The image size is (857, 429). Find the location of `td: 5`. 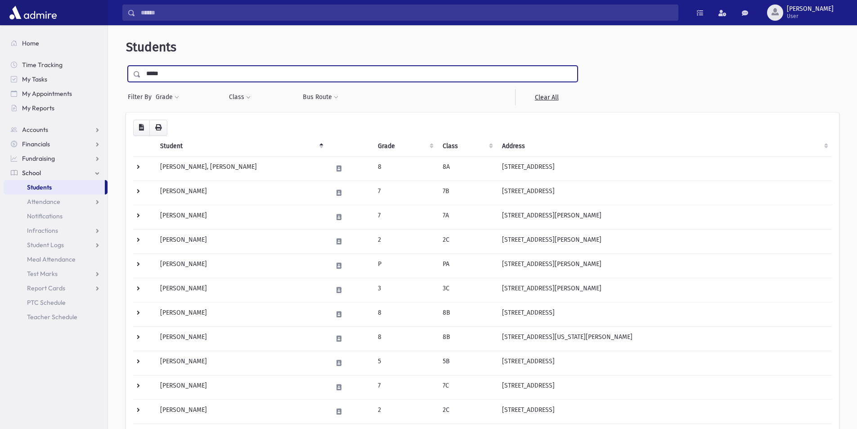

td: 5 is located at coordinates (405, 362).